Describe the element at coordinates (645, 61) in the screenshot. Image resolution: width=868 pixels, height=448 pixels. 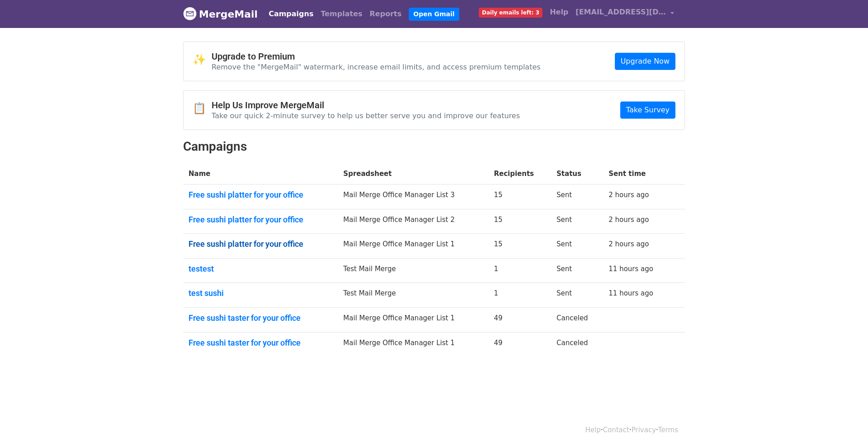
I see `a: Upgrade Now` at that location.